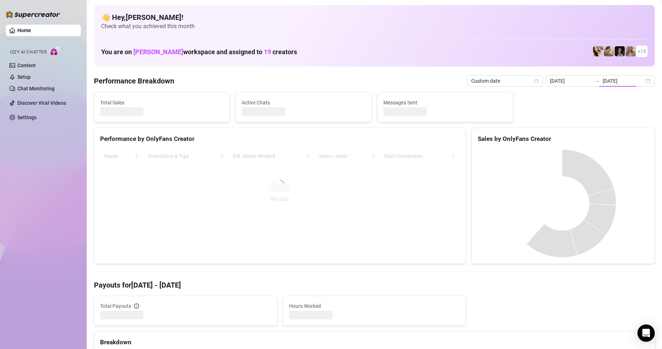 The image size is (662, 349). I want to click on div: Sales by OnlyFans Creator, so click(563, 139).